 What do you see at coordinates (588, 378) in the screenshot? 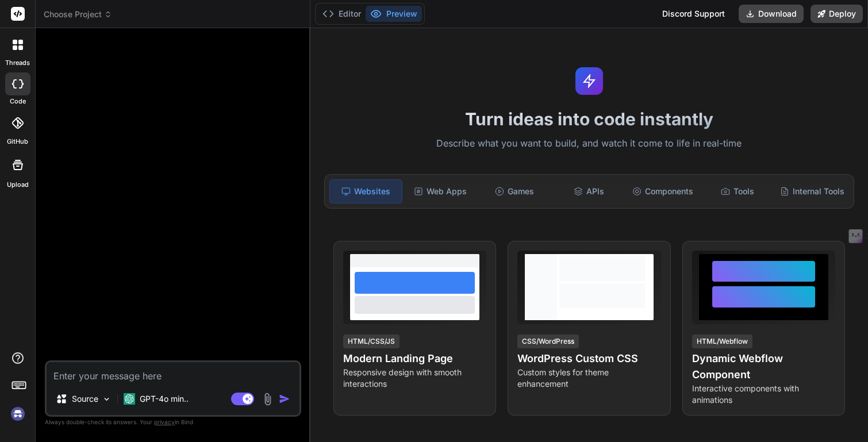
I see `p: Custom styles for theme enhancement` at bounding box center [588, 378].